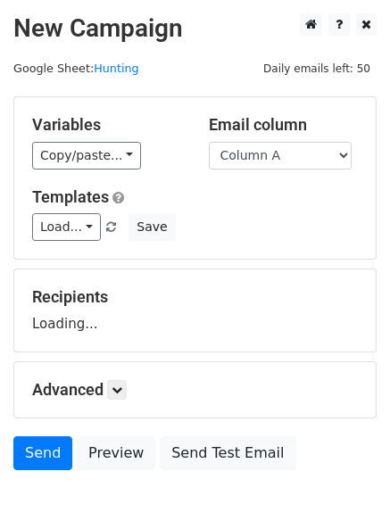 This screenshot has width=390, height=521. What do you see at coordinates (71, 196) in the screenshot?
I see `a: Templates` at bounding box center [71, 196].